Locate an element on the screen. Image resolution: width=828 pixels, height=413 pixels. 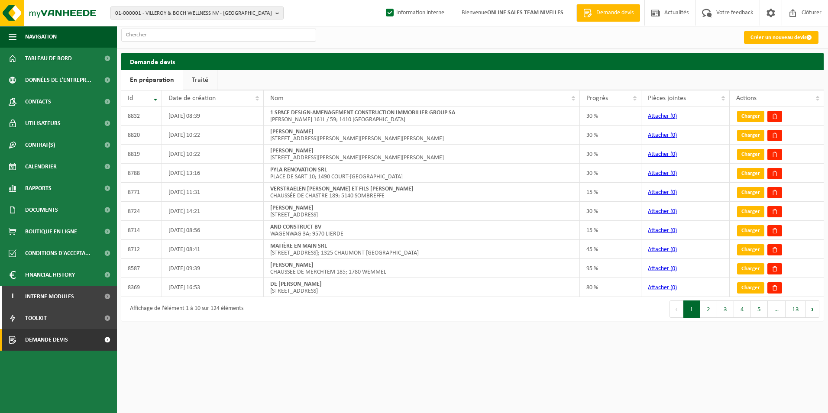
button: 13 is located at coordinates (796, 309).